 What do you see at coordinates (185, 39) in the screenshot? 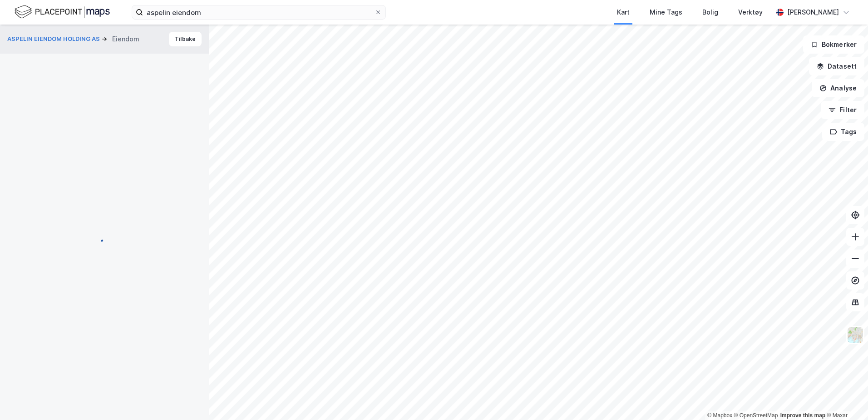
I see `button: Tilbake` at bounding box center [185, 39].